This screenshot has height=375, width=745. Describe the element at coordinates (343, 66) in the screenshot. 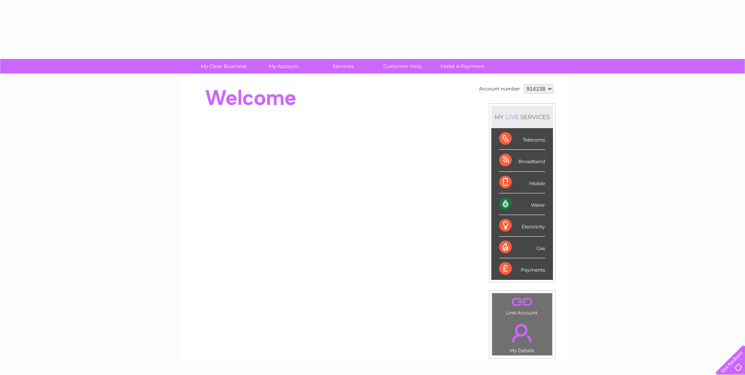

I see `a: Services` at that location.